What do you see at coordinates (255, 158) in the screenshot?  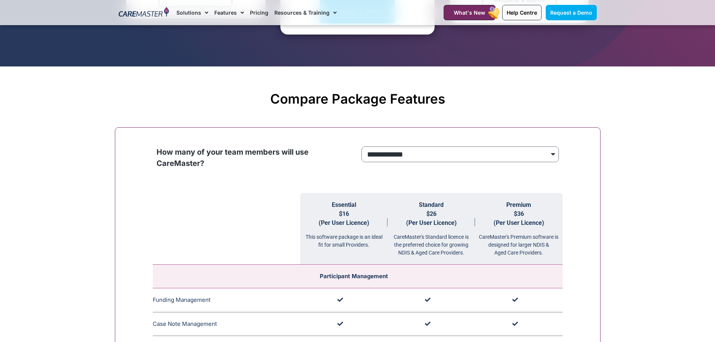 I see `p: How many of your team members will use CareMaster?` at bounding box center [255, 158].